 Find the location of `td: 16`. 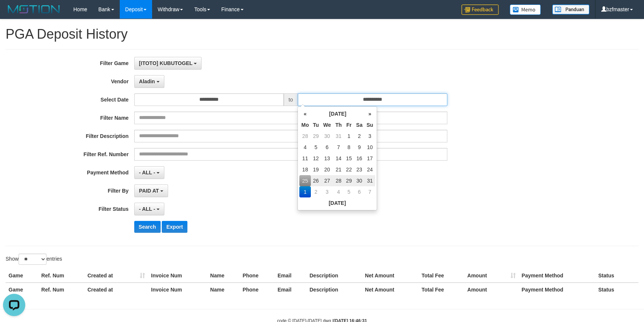

td: 16 is located at coordinates (359, 159).